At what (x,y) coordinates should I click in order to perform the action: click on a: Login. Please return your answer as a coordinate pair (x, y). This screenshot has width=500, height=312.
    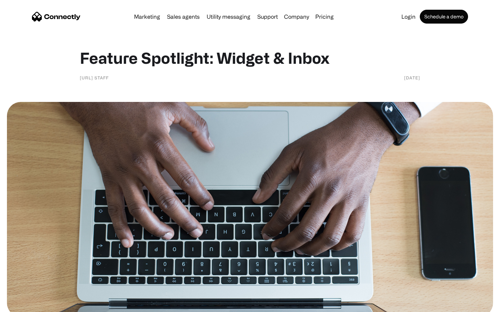
    Looking at the image, I should click on (408, 17).